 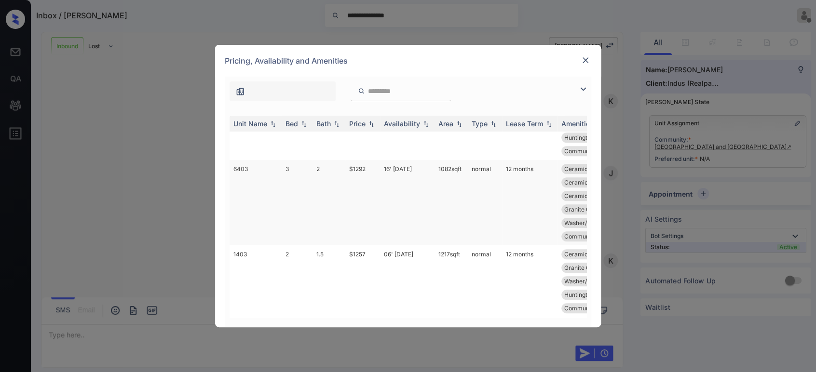 What do you see at coordinates (451, 203) in the screenshot?
I see `td: 1082 sqft` at bounding box center [451, 203].